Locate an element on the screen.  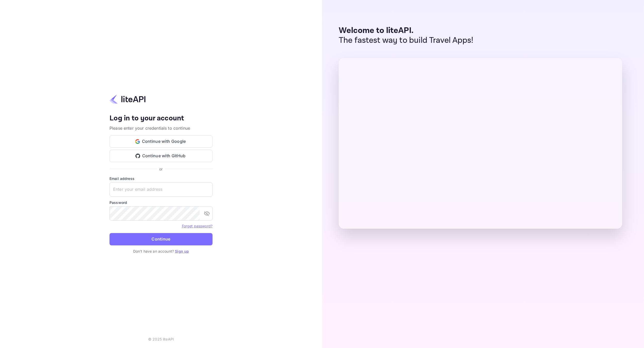
p: Don't have an account? is located at coordinates (161, 251).